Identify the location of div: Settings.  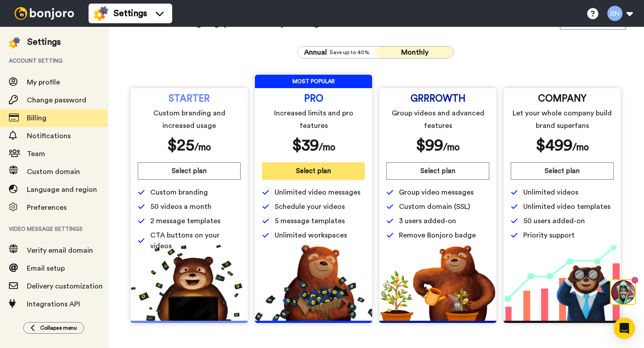
(44, 42).